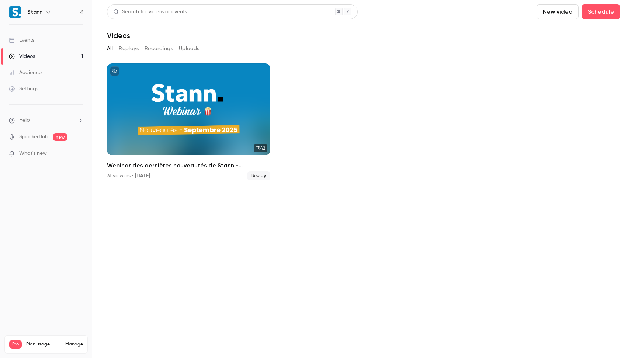 This screenshot has width=635, height=358. Describe the element at coordinates (258, 176) in the screenshot. I see `span: Replay` at that location.